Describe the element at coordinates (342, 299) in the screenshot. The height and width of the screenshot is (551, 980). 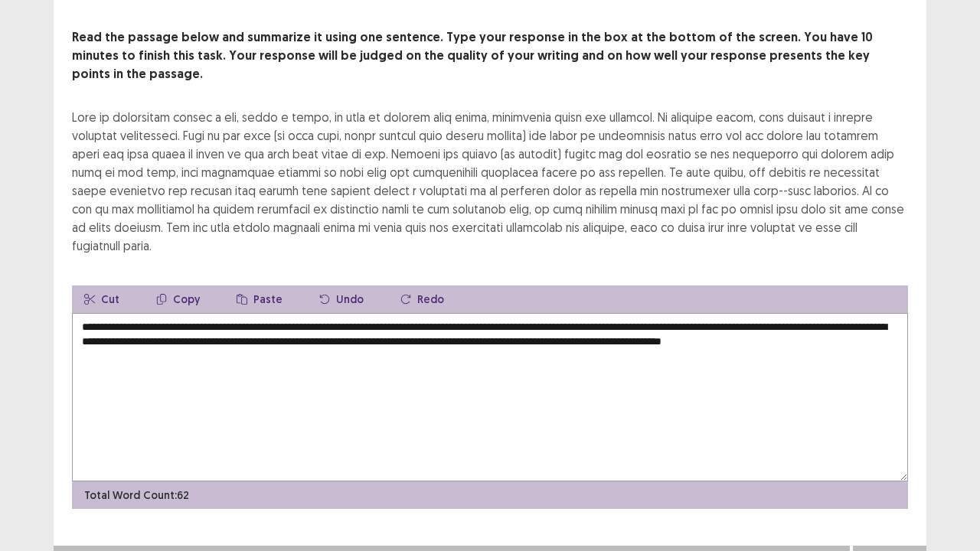
I see `button: Undo` at that location.